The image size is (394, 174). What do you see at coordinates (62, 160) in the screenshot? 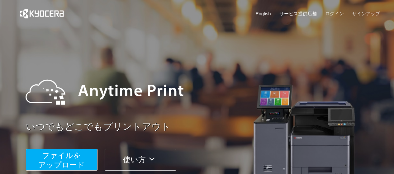
I see `button: ファイルを​​アップロード` at bounding box center [62, 160].